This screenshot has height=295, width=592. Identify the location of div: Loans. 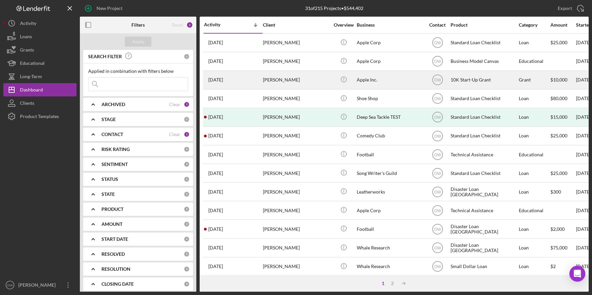
(26, 37).